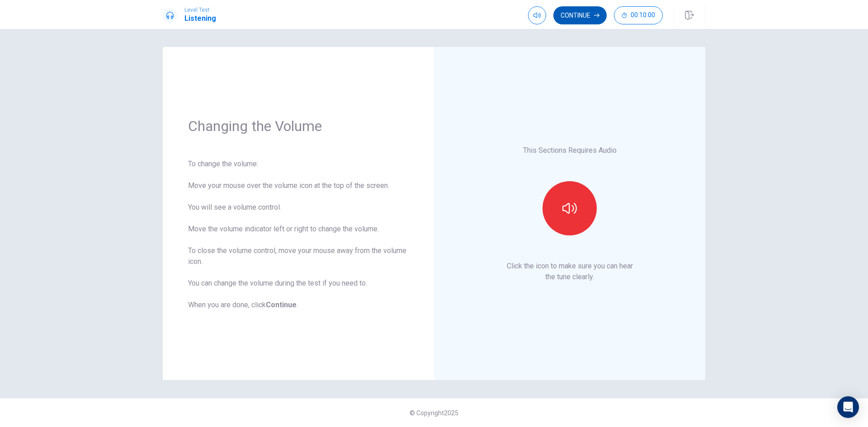 This screenshot has width=868, height=427. Describe the element at coordinates (298, 126) in the screenshot. I see `h1: Changing the Volume` at that location.